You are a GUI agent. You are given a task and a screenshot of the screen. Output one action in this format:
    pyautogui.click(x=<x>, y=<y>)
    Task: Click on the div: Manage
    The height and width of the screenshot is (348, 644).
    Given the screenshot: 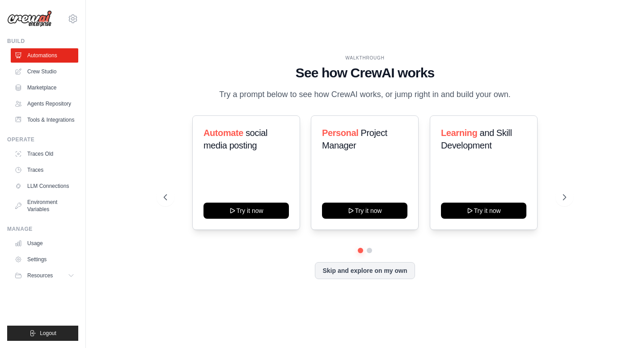 What is the action you would take?
    pyautogui.click(x=42, y=229)
    